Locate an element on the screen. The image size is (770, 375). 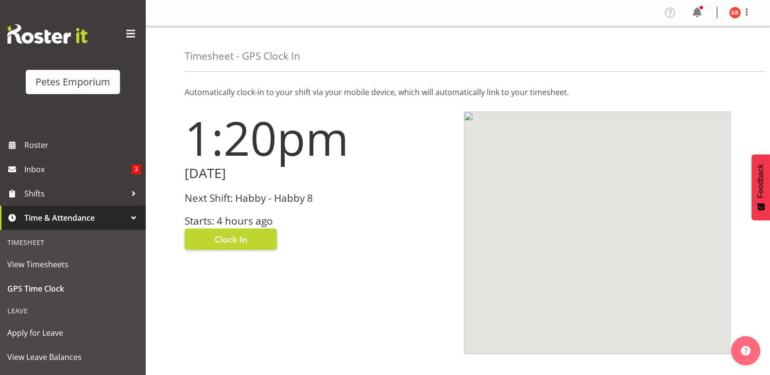
a: Apply for Leave is located at coordinates (73, 333).